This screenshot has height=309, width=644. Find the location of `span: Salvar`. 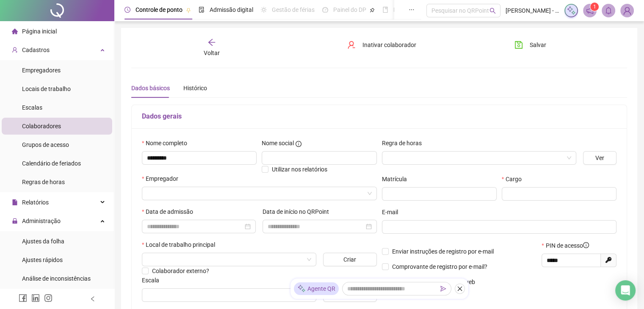

span: Salvar is located at coordinates (538, 45).